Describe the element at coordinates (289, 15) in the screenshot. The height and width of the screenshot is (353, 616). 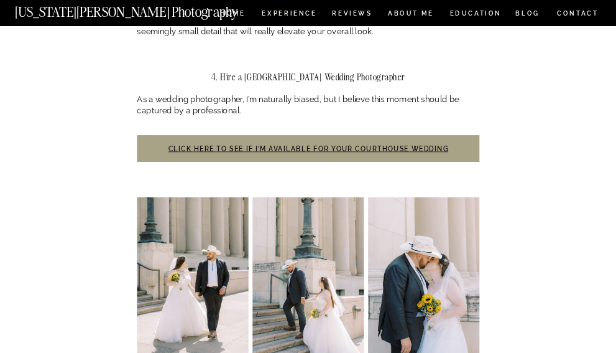
I see `nav: Experience` at that location.